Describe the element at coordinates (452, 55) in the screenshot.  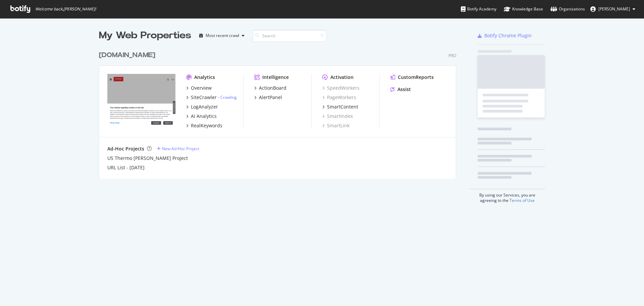
I see `div: Pro` at that location.